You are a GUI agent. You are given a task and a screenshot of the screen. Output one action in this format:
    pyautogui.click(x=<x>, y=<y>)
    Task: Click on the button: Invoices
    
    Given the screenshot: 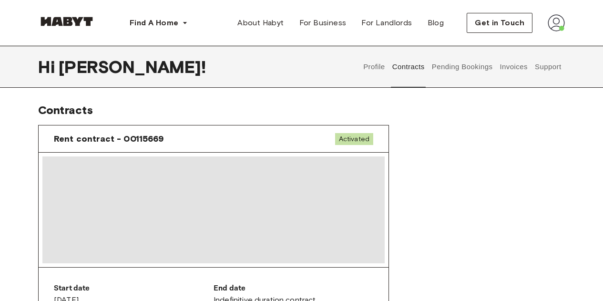 What is the action you would take?
    pyautogui.click(x=514, y=67)
    